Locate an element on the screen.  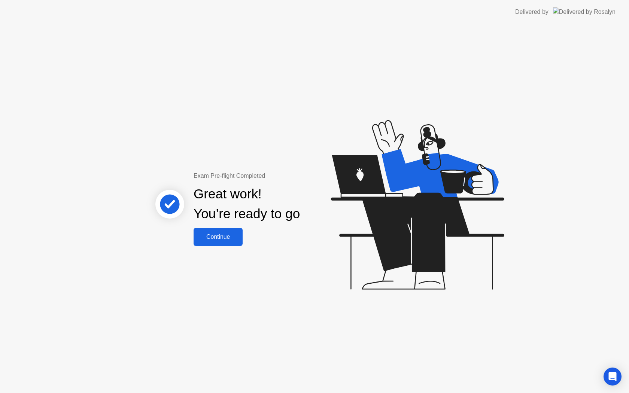
div: Open Intercom Messenger is located at coordinates (613, 377).